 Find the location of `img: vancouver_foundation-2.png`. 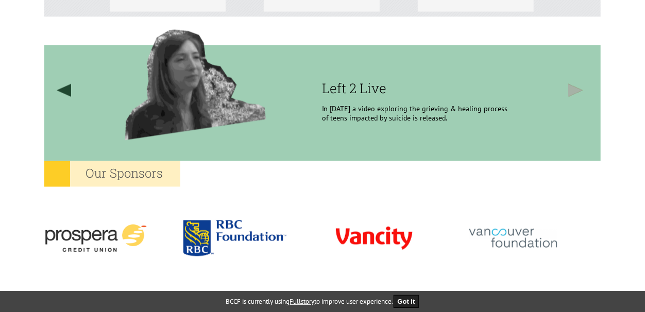

img: vancouver_foundation-2.png is located at coordinates (513, 238).